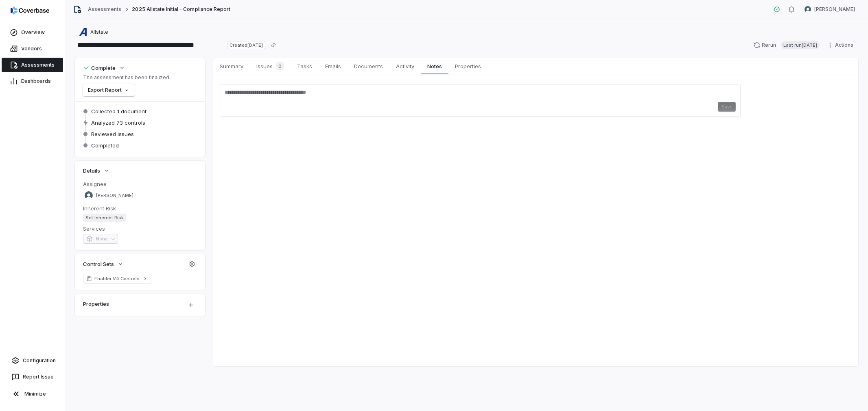 The image size is (868, 411). I want to click on dt: Services, so click(140, 229).